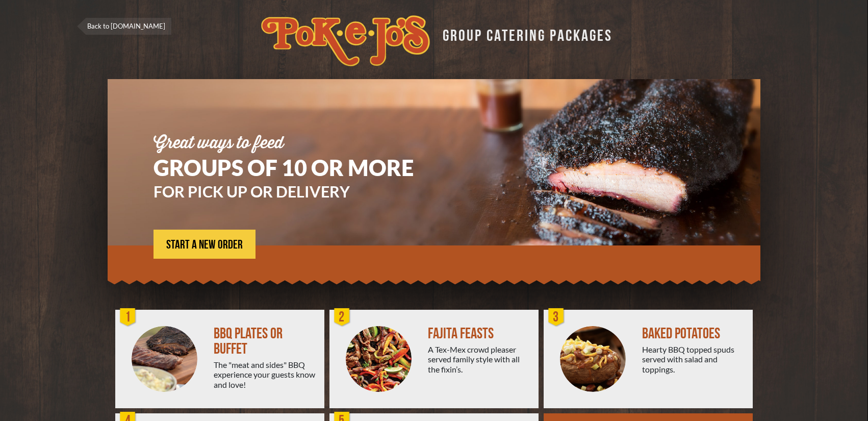  What do you see at coordinates (479, 359) in the screenshot?
I see `div: A Tex-Mex crowd pleaser served family style with all the fixin’s.` at bounding box center [479, 359].